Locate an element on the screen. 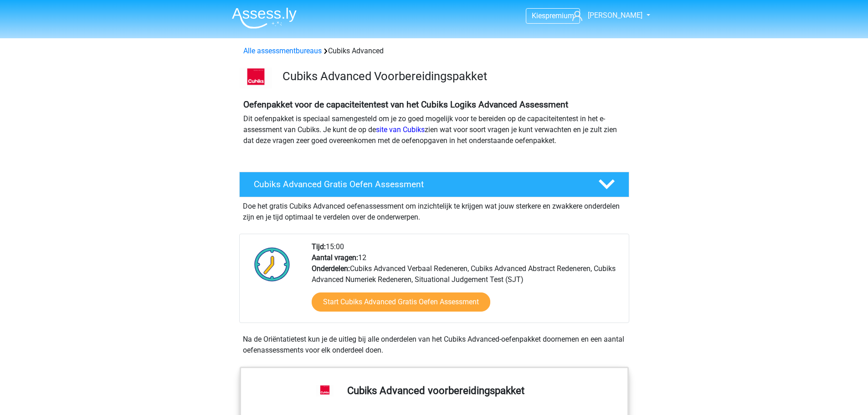 The image size is (868, 415). div: Cubiks Advanced is located at coordinates (434, 51).